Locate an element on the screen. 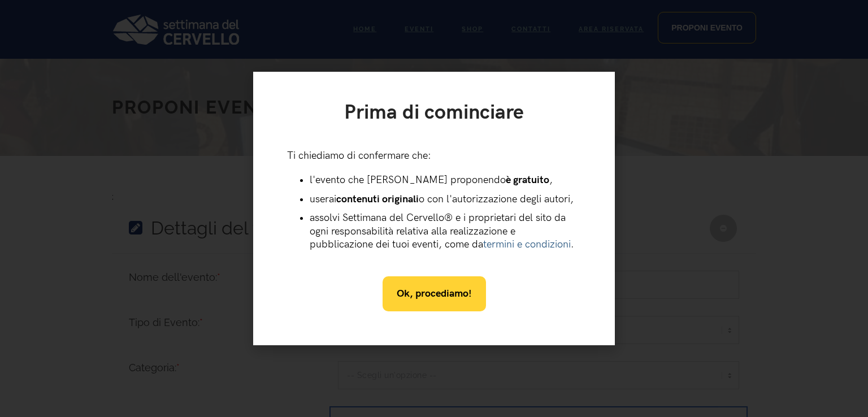 The image size is (868, 417). div: Ti chiediamo di confermare che: is located at coordinates (434, 156).